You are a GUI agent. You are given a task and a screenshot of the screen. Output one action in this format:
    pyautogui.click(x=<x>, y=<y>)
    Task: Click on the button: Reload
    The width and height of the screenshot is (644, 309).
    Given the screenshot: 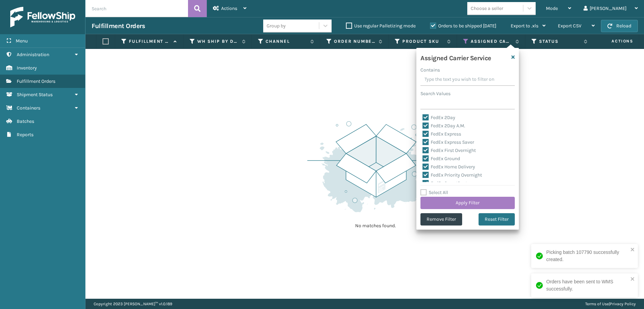 What is the action you would take?
    pyautogui.click(x=620, y=26)
    